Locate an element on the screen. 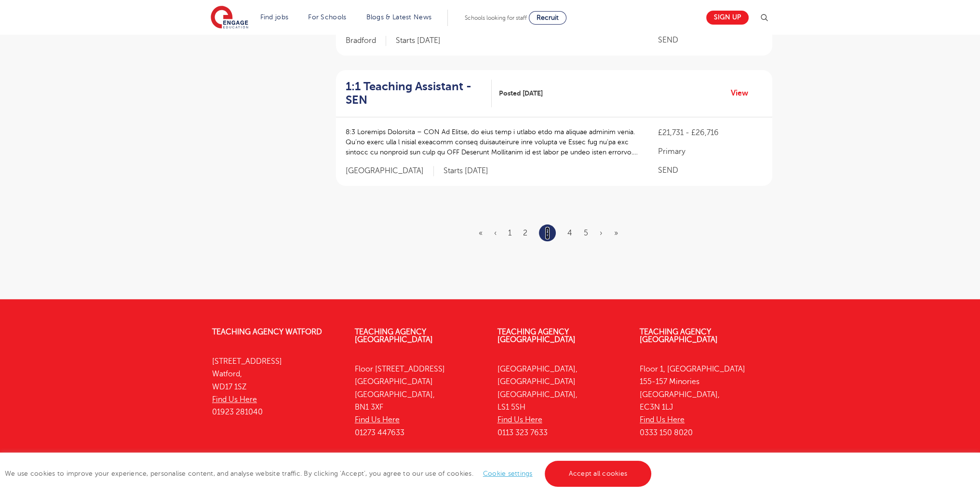 This screenshot has width=980, height=495. p: £21,731 - £26,716 is located at coordinates (710, 133).